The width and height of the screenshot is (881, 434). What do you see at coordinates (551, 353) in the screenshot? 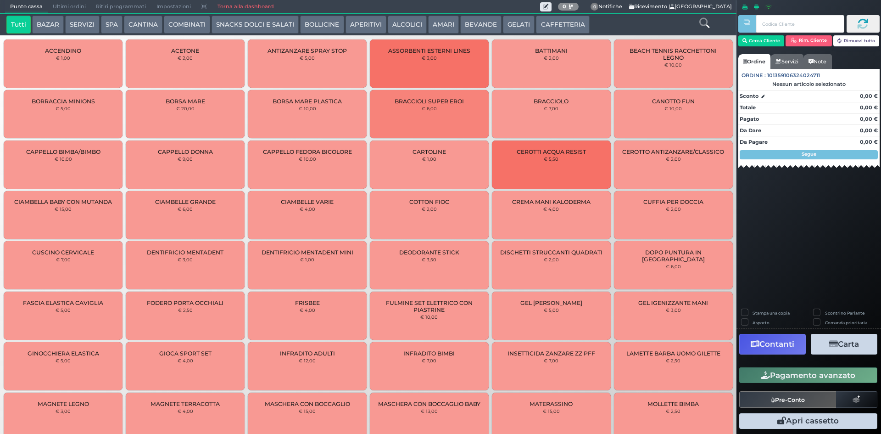
I see `span: INSETTICIDA ZANZARE ZZ PFF` at bounding box center [551, 353].